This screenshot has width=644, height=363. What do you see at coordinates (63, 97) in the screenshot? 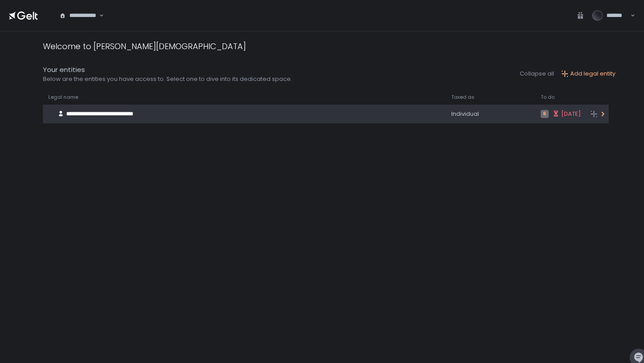
I see `span: Legal name` at bounding box center [63, 97].